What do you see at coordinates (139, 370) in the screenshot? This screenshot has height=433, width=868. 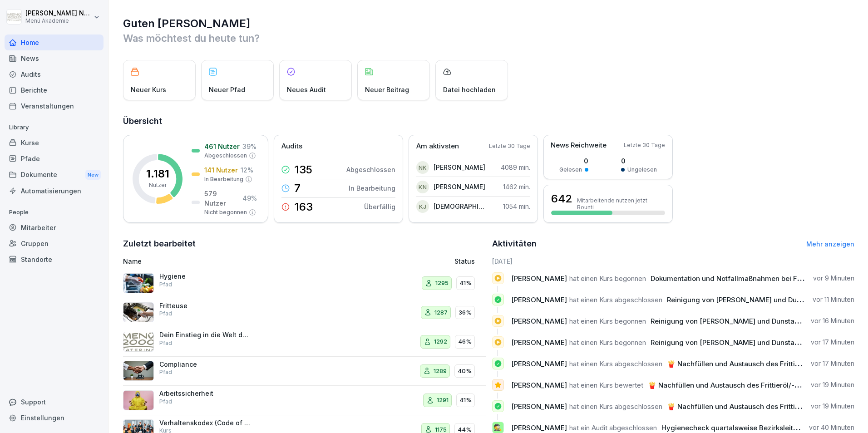 I see `img: f7m8v62ee7n5nq2sscivbeev.png` at bounding box center [139, 370].